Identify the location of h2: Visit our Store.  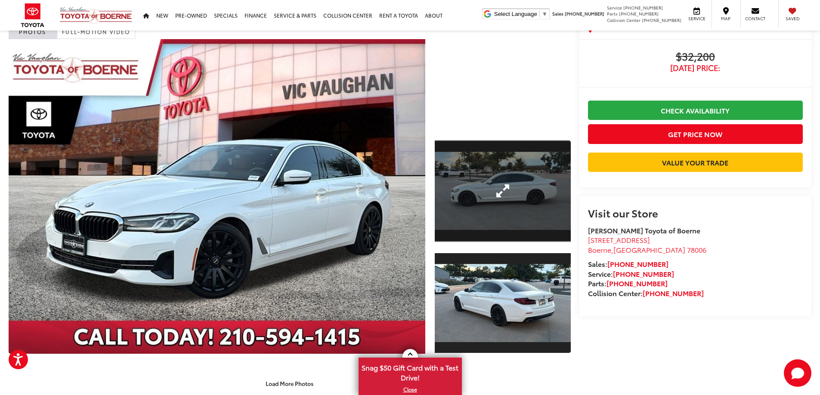
(695, 213).